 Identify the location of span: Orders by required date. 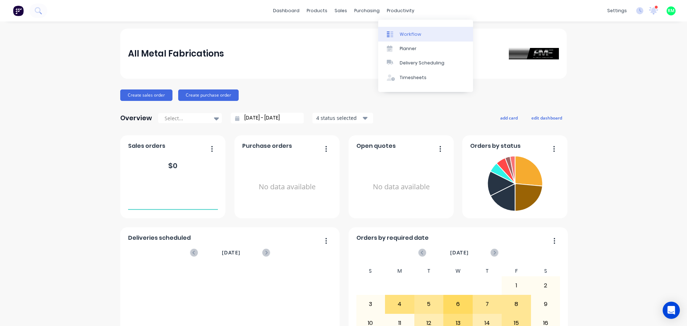
(393, 238).